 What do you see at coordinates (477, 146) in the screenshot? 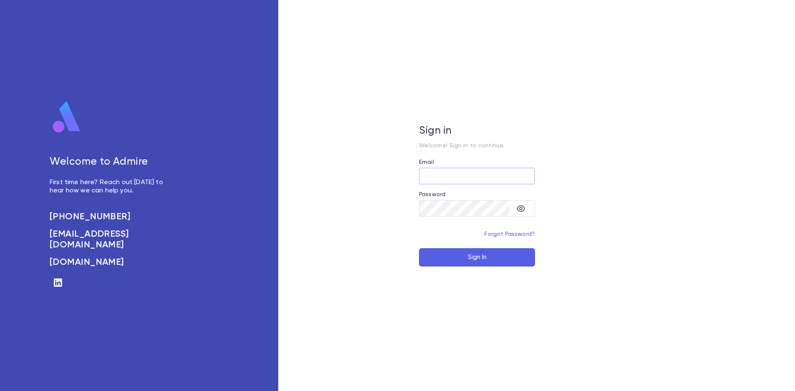
I see `p: Welcome! Sign in to continue.` at bounding box center [477, 146].